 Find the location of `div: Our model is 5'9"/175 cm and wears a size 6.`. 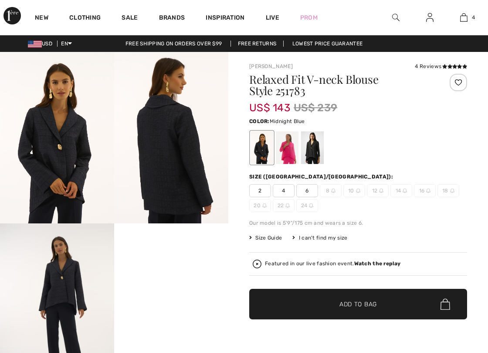

div: Our model is 5'9"/175 cm and wears a size 6. is located at coordinates (358, 223).